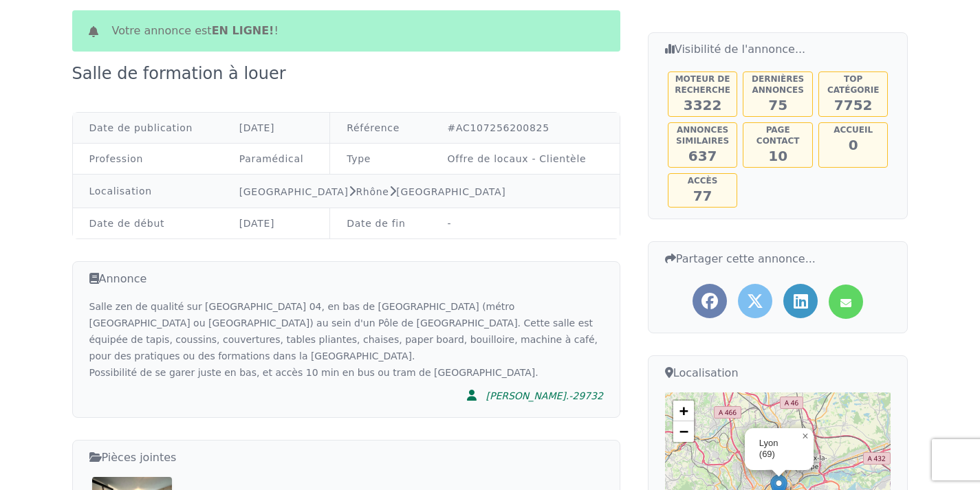  What do you see at coordinates (147, 191) in the screenshot?
I see `td: Localisation` at bounding box center [147, 191].